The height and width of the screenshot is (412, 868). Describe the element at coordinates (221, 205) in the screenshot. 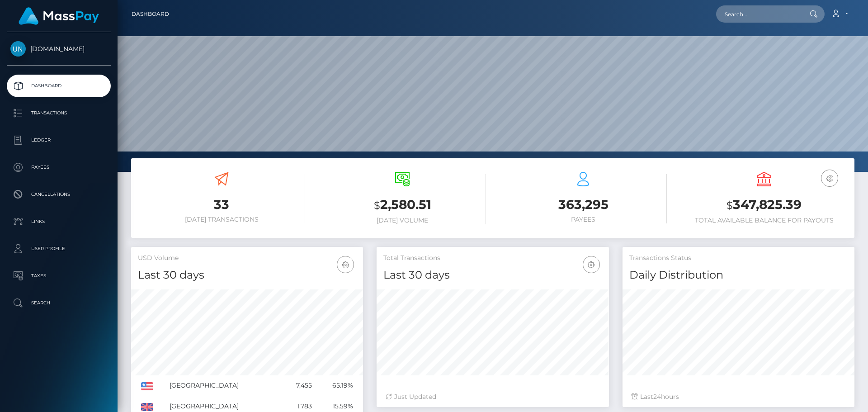

I see `h3: 33` at that location.